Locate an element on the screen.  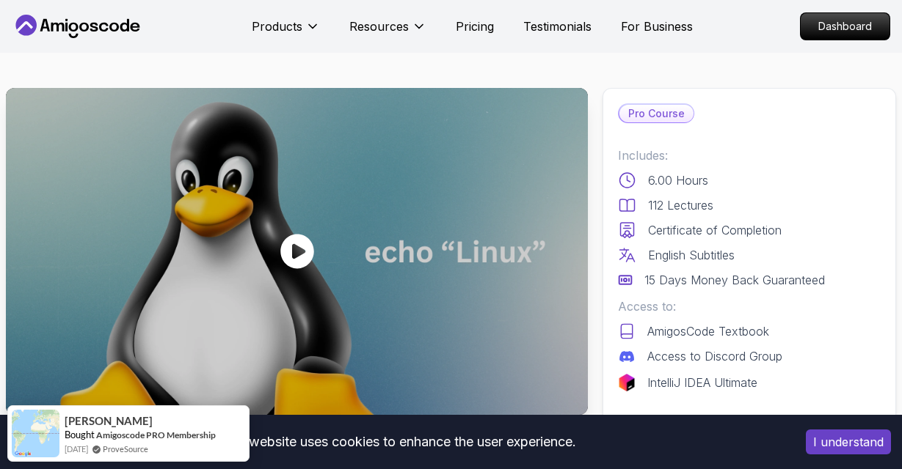
a: For Business is located at coordinates (657, 26).